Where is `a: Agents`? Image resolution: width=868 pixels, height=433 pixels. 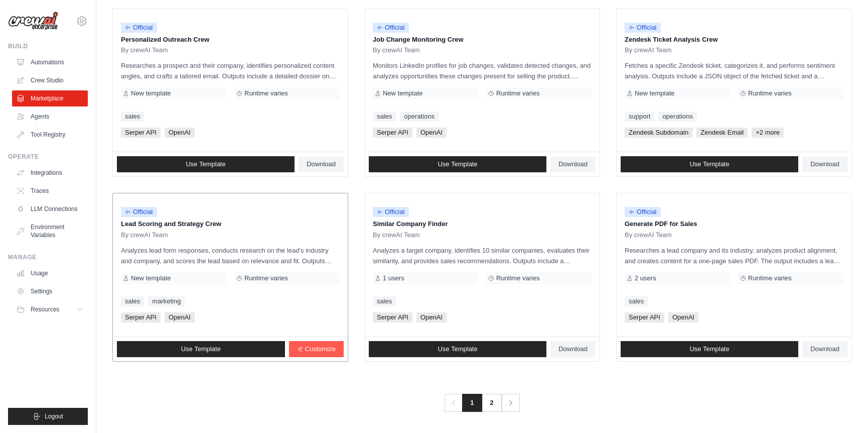
a: Agents is located at coordinates (50, 117).